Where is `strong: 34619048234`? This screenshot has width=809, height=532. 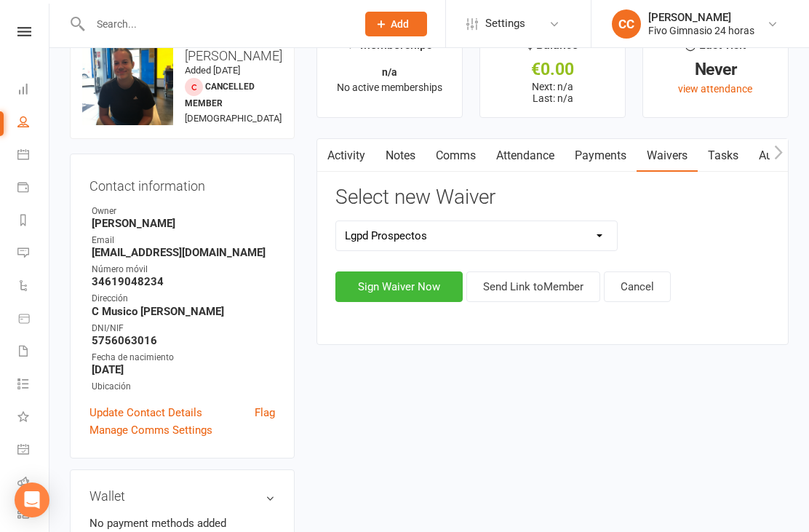 strong: 34619048234 is located at coordinates (184, 282).